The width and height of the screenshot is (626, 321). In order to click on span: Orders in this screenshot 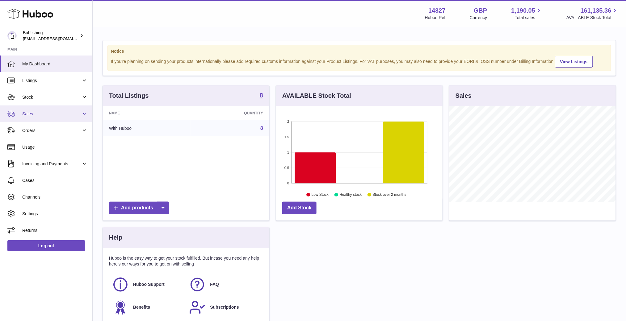, I will do `click(52, 131)`.